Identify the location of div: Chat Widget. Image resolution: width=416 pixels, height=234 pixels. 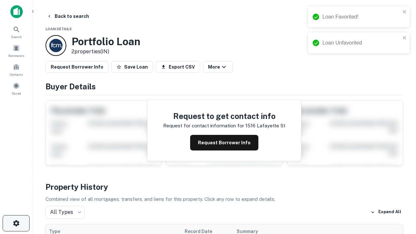
(400, 198).